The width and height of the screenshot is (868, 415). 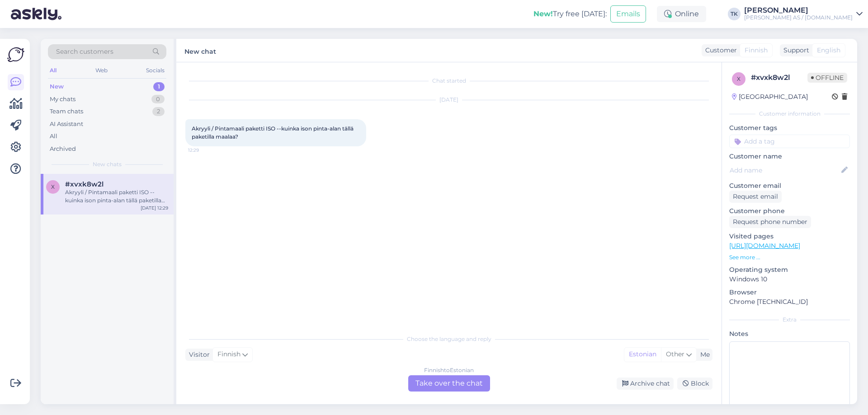 I want to click on div: Customer, so click(x=720, y=50).